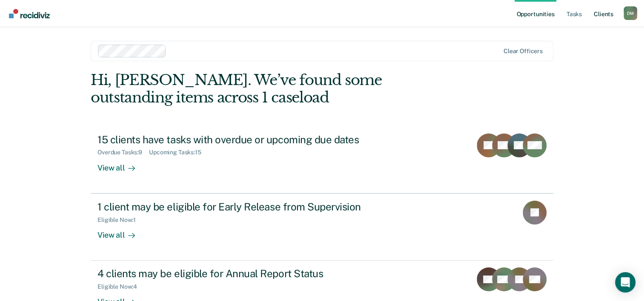 This screenshot has height=301, width=644. Describe the element at coordinates (630, 13) in the screenshot. I see `div: D M` at that location.